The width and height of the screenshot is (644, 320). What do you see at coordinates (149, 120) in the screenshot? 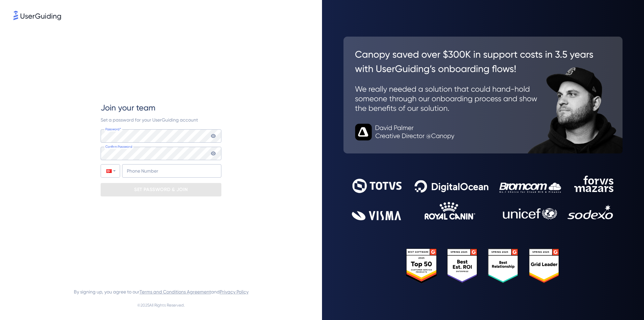
I see `span: Set a password for your UserGuiding account` at bounding box center [149, 120].